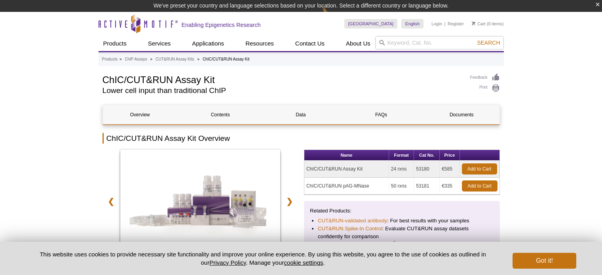  I want to click on a: Data, so click(301, 115).